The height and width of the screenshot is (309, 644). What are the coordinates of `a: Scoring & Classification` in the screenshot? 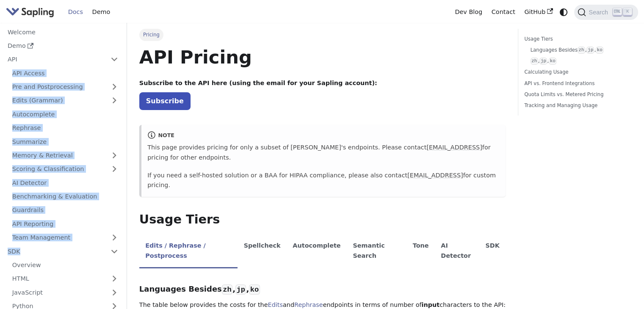 It's located at (65, 169).